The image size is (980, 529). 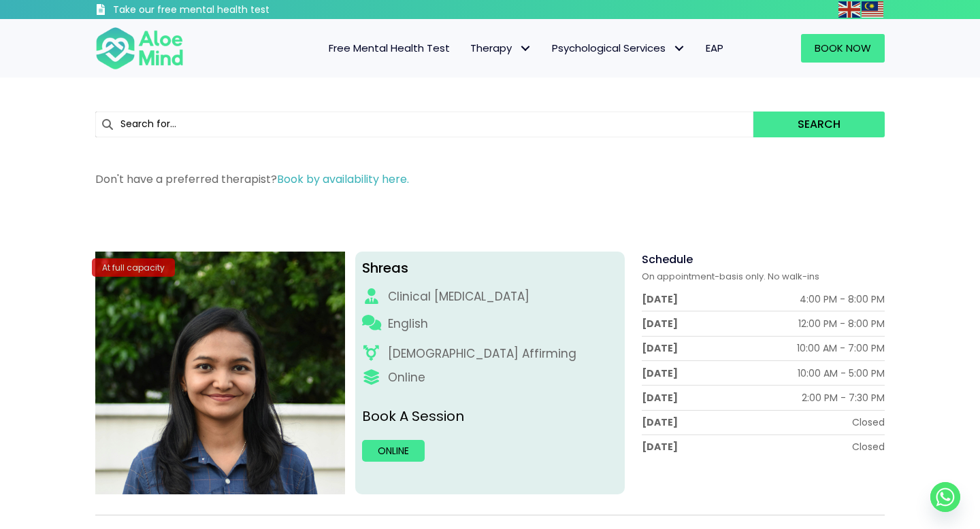 I want to click on div: 10:00 AM - 7:00 PM, so click(x=840, y=349).